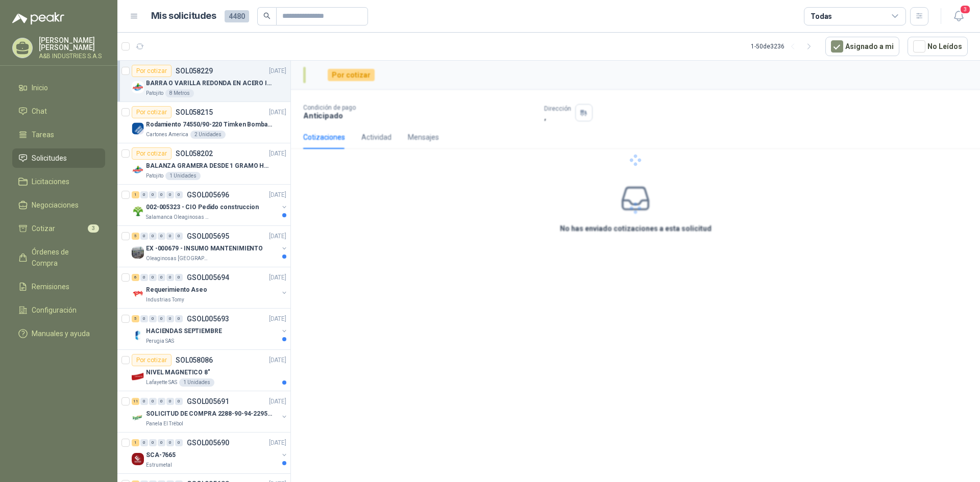 The width and height of the screenshot is (980, 482). Describe the element at coordinates (184, 16) in the screenshot. I see `h1: Mis solicitudes` at that location.